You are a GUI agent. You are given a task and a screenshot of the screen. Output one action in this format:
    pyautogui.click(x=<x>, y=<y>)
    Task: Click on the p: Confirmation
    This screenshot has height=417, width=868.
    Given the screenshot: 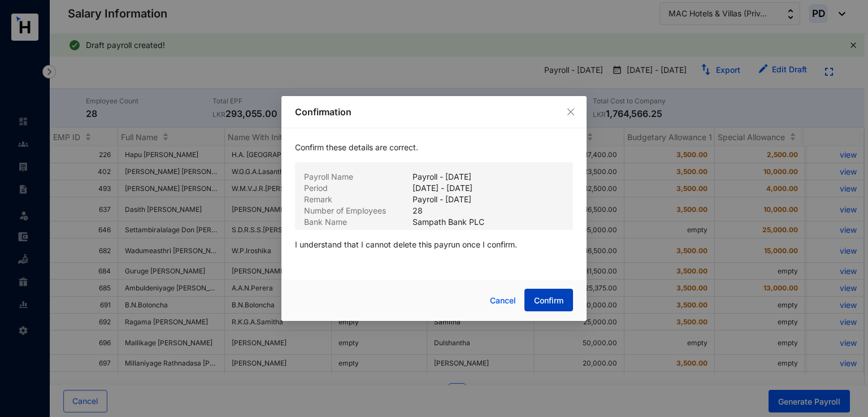 What is the action you would take?
    pyautogui.click(x=434, y=112)
    